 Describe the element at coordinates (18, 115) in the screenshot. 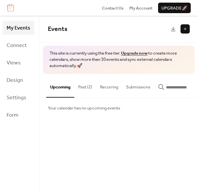

I see `a: Form` at that location.